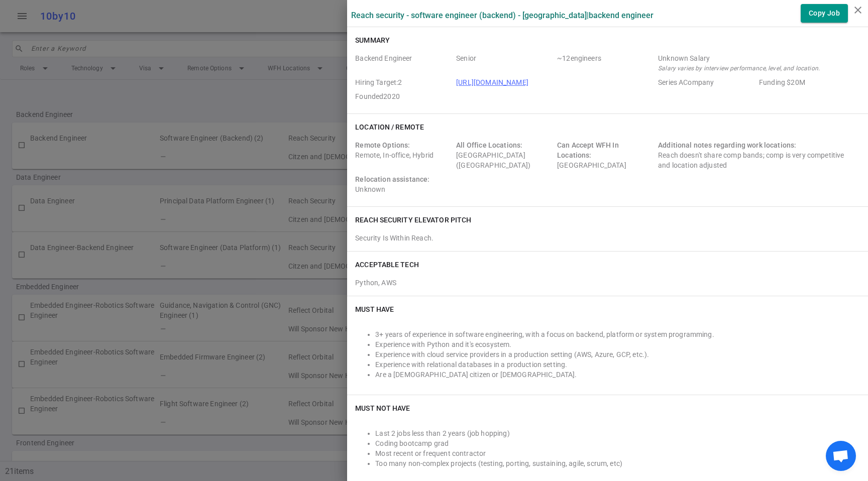  What do you see at coordinates (588, 150) in the screenshot?
I see `span: Can Accept WFH In Locations:` at bounding box center [588, 150].